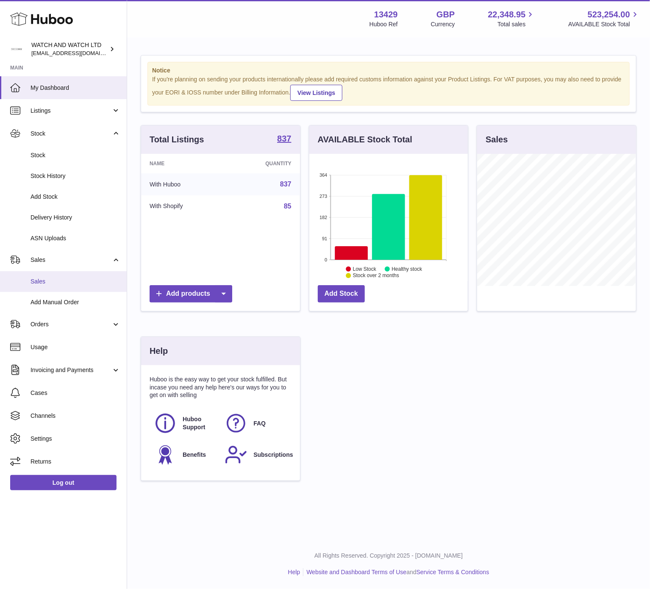  Describe the element at coordinates (407, 269) in the screenshot. I see `text: Healthy stock` at that location.